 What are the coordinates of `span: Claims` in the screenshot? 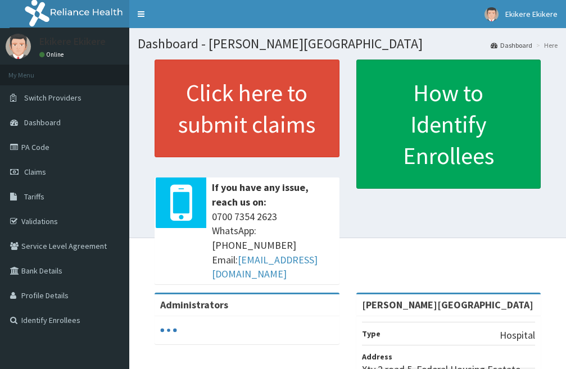 It's located at (35, 172).